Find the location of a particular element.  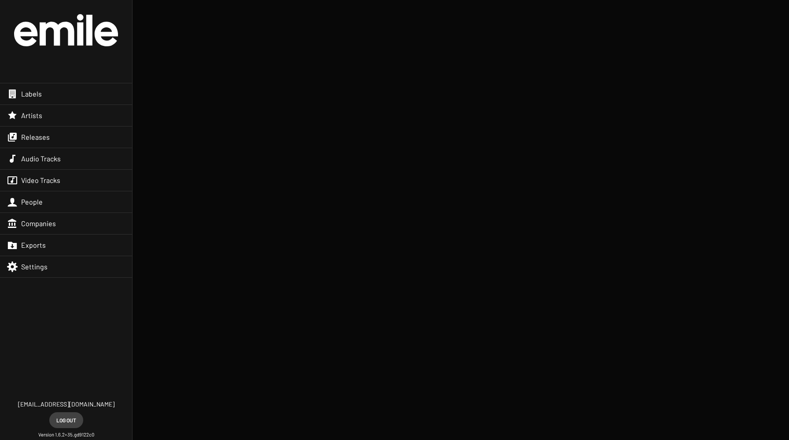

button: Log out is located at coordinates (66, 420).